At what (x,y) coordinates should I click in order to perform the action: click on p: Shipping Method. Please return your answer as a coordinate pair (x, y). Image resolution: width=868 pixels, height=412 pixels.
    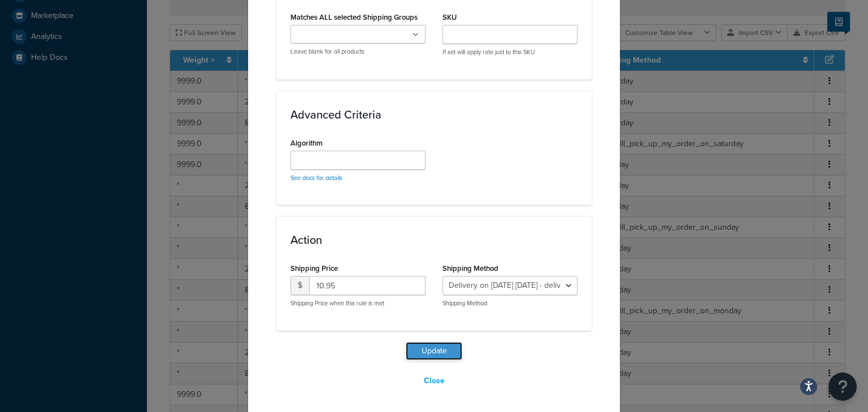
    Looking at the image, I should click on (509, 304).